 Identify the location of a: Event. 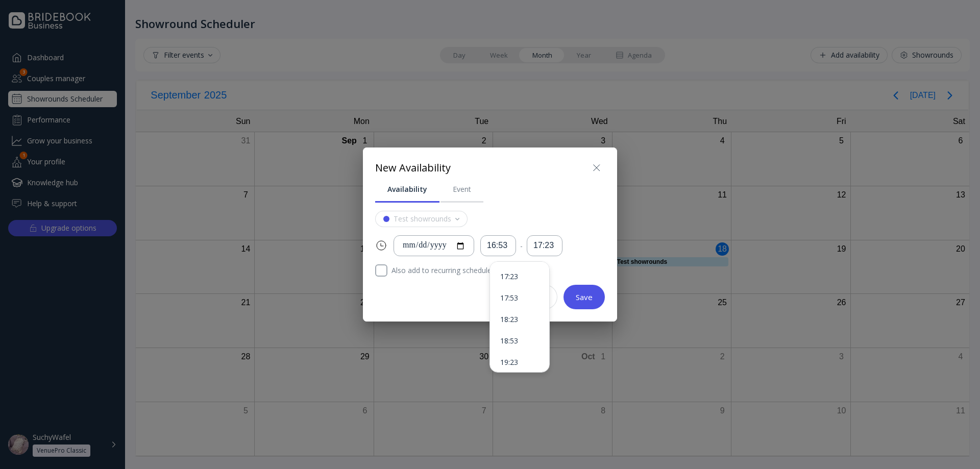
(462, 189).